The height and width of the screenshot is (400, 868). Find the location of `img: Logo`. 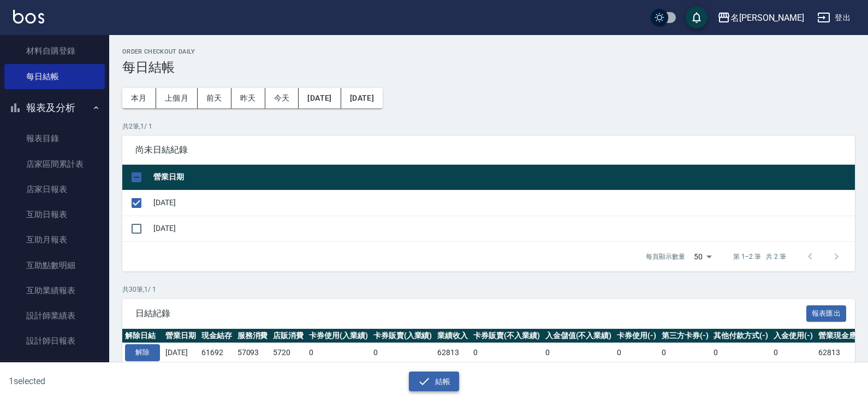

img: Logo is located at coordinates (28, 17).